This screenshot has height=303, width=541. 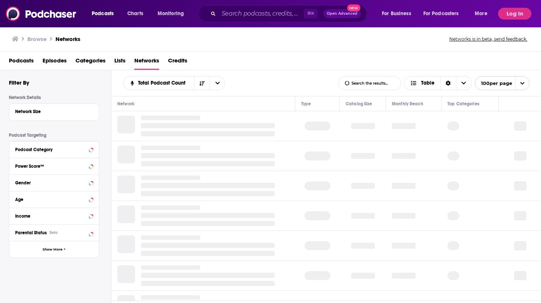 What do you see at coordinates (54, 182) in the screenshot?
I see `button: Gender` at bounding box center [54, 182].